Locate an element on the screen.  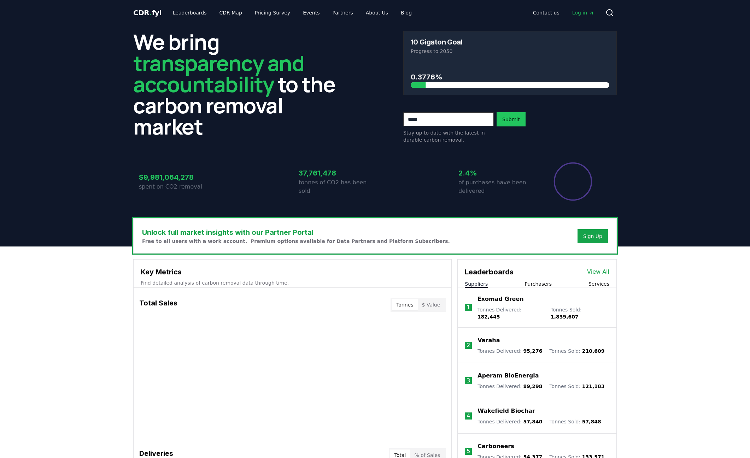
a: Wakefield Biochar is located at coordinates (506, 411).